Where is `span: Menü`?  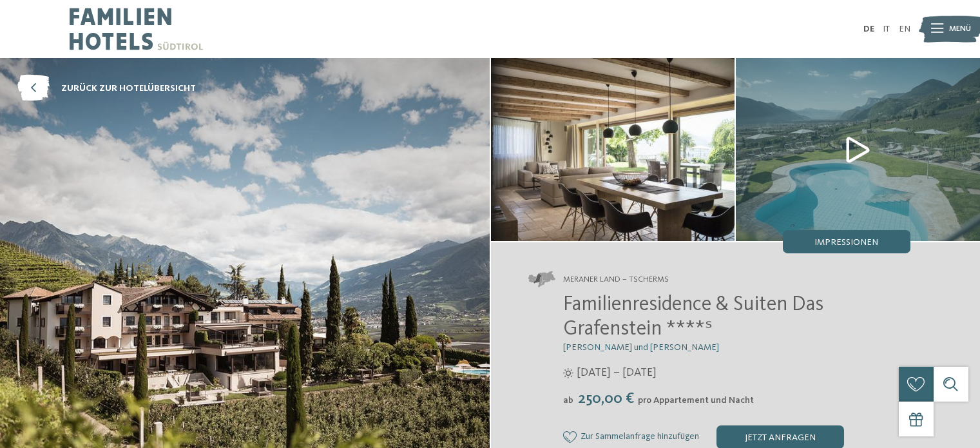 span: Menü is located at coordinates (961, 29).